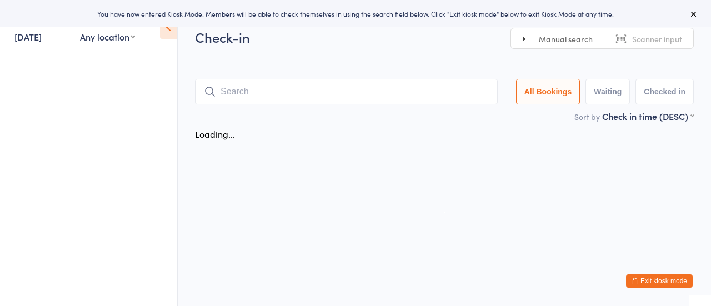 The width and height of the screenshot is (711, 306). I want to click on button: Waiting, so click(608, 92).